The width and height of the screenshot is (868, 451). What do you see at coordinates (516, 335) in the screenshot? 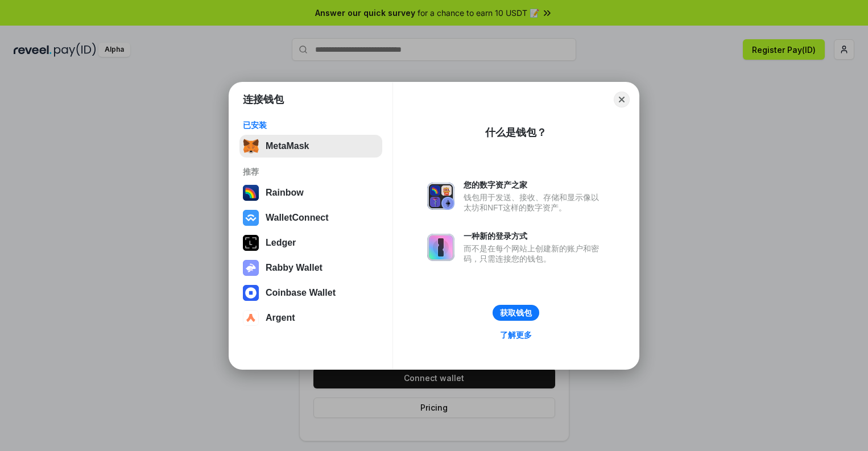
I see `a: 了解更多` at bounding box center [516, 335].